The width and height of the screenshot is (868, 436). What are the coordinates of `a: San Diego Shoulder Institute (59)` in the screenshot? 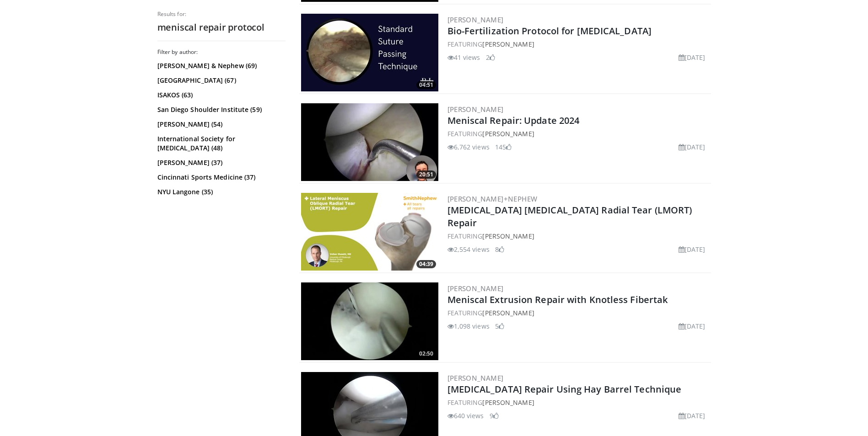 It's located at (220, 109).